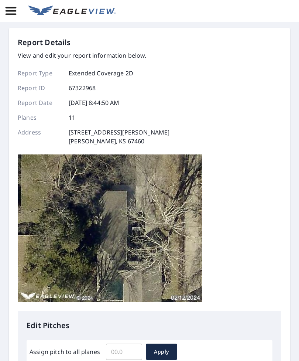  I want to click on button: Apply, so click(161, 352).